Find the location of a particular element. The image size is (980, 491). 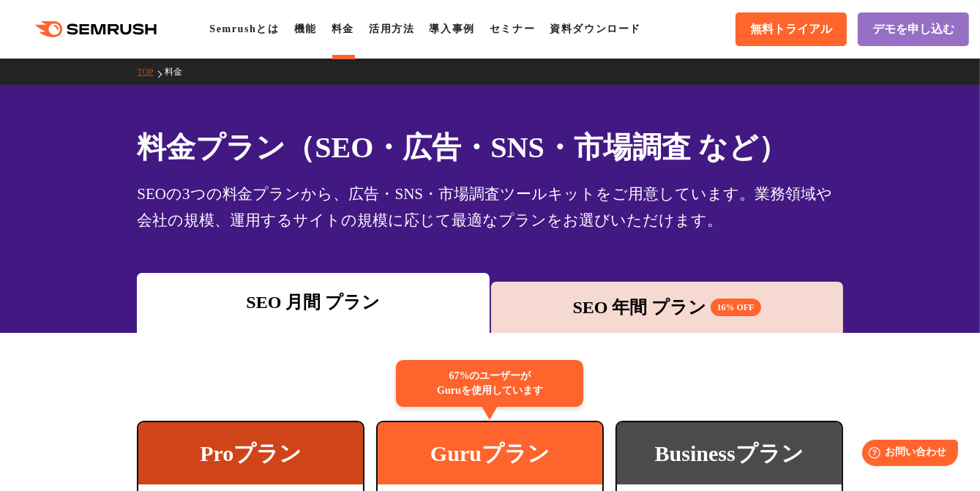

h1: 料金プラン（SEO・広告・SNS・市場調査 など） is located at coordinates (490, 147).